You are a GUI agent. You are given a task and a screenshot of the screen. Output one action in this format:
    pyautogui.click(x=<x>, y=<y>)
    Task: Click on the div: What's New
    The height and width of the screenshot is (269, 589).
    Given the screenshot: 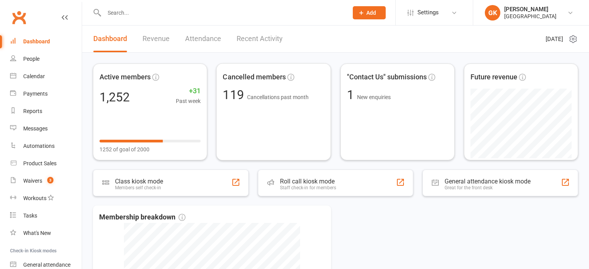 What is the action you would take?
    pyautogui.click(x=37, y=233)
    